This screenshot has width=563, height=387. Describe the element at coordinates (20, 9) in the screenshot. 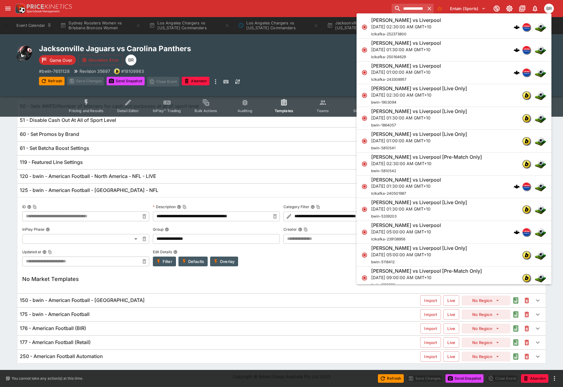

I see `img: PriceKinetics Logo` at that location.